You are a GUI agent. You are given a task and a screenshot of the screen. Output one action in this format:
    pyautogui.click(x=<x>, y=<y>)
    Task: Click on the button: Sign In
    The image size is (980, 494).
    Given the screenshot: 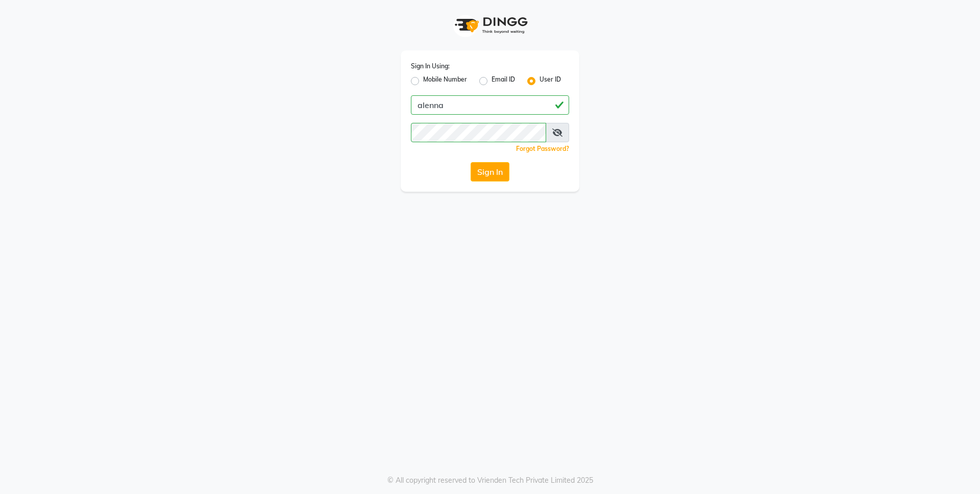 What is the action you would take?
    pyautogui.click(x=490, y=172)
    